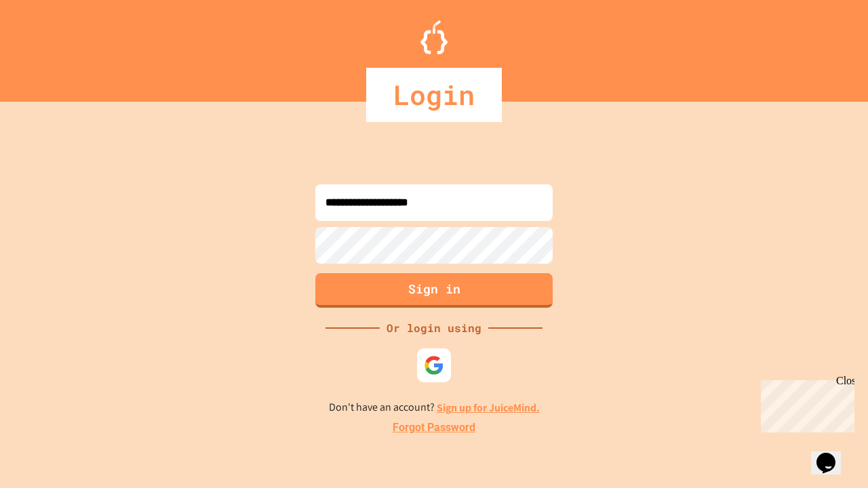 Image resolution: width=868 pixels, height=488 pixels. Describe the element at coordinates (434, 290) in the screenshot. I see `button: Sign in` at that location.